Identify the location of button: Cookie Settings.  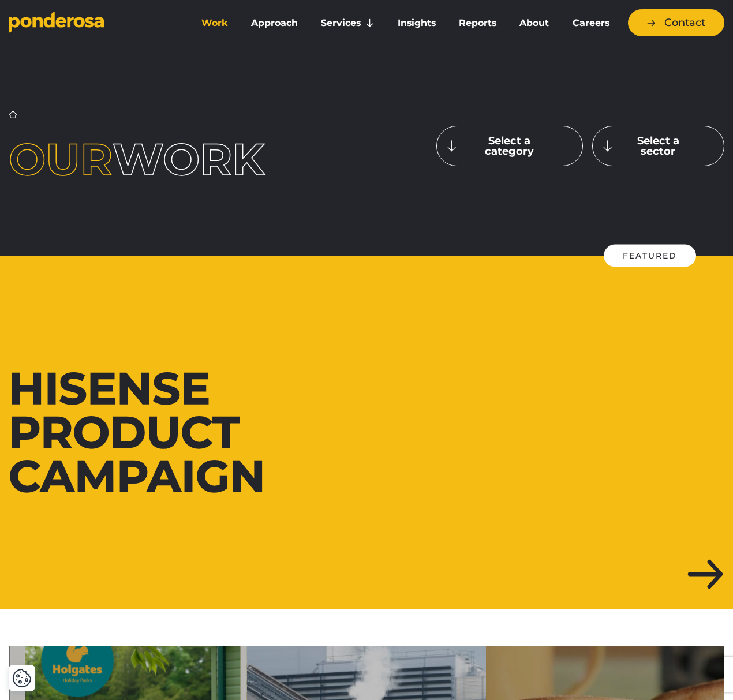
(22, 678).